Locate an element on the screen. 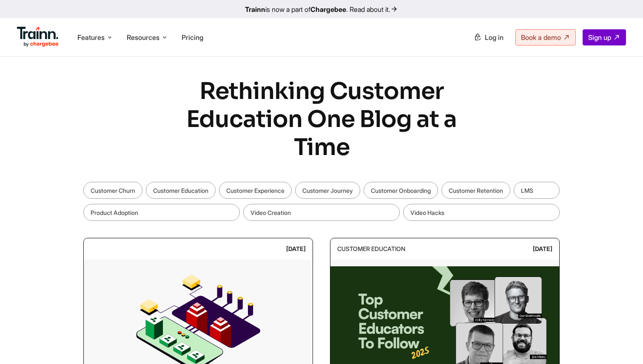 Image resolution: width=643 pixels, height=364 pixels. a: Product Adoption is located at coordinates (161, 212).